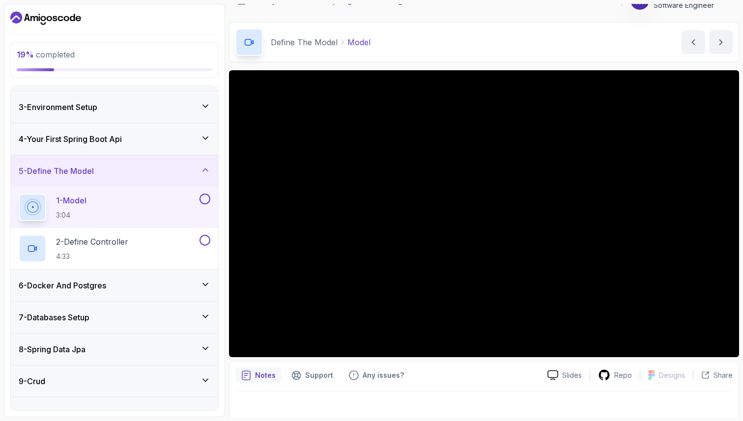 Image resolution: width=743 pixels, height=421 pixels. Describe the element at coordinates (115, 382) in the screenshot. I see `button: 9-Crud` at that location.